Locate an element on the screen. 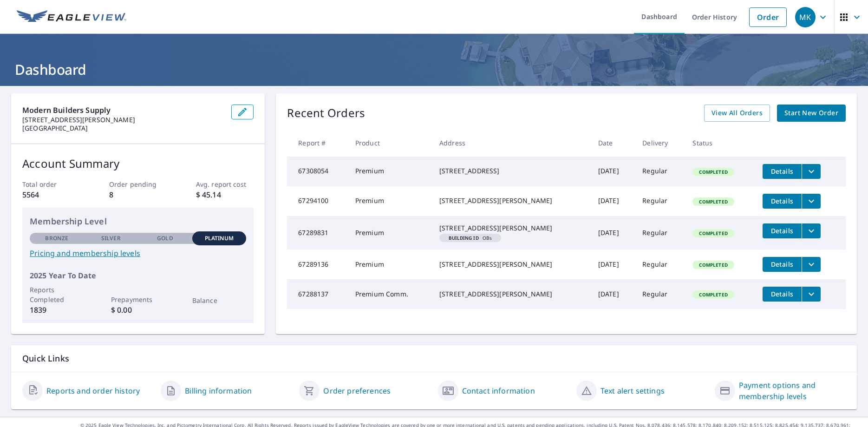 This screenshot has height=427, width=868. td: 67289136 is located at coordinates (317, 265).